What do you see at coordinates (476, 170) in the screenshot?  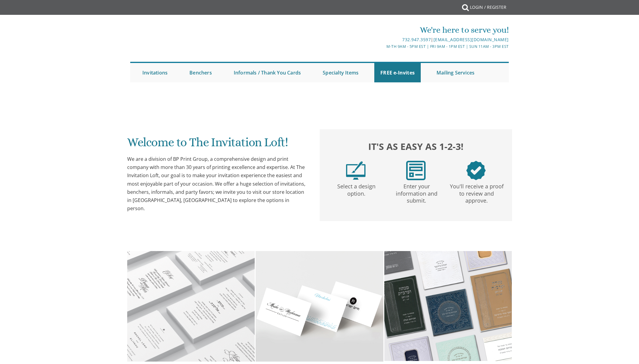 I see `img: step3.png` at bounding box center [476, 170].